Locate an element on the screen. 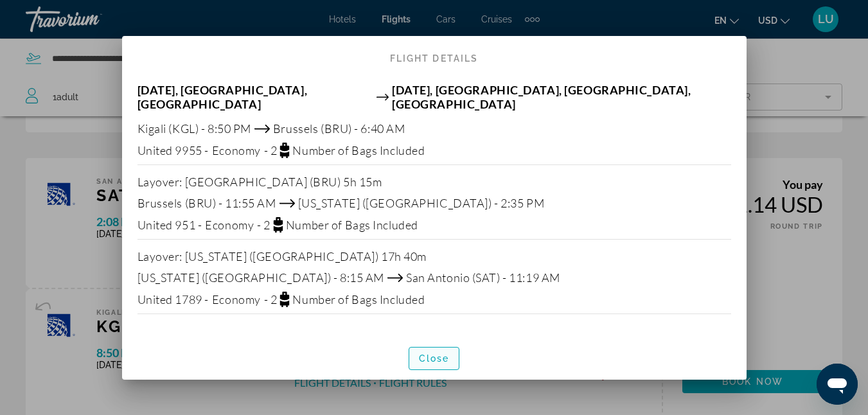 Image resolution: width=868 pixels, height=415 pixels. div: United 1789 - is located at coordinates (434, 300).